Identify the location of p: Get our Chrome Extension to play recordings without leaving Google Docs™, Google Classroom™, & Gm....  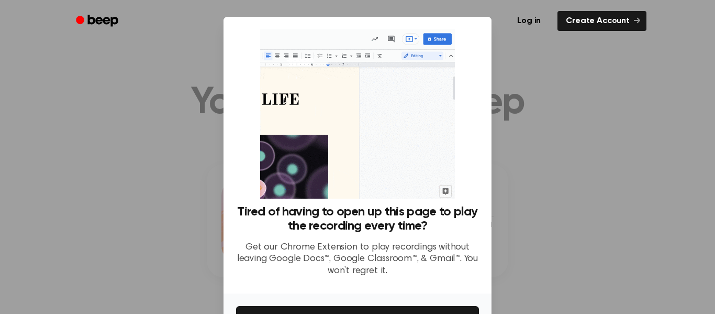
(358, 259).